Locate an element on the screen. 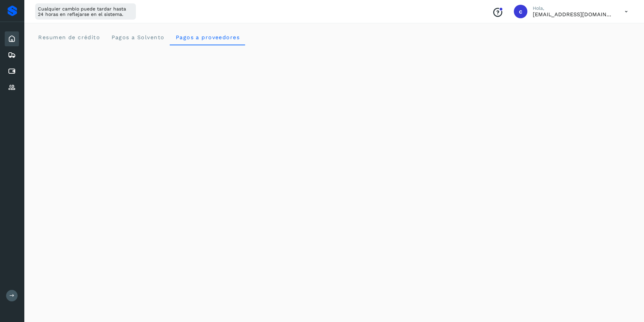 The width and height of the screenshot is (644, 322). div: Embarques is located at coordinates (12, 55).